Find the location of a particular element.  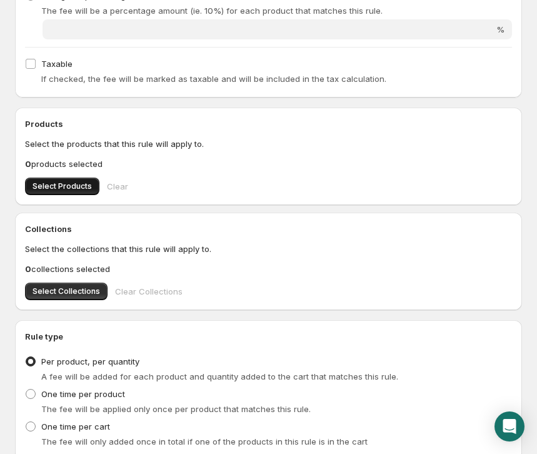

span: The fee will only added once in total if one of the products in this rule is in the cart is located at coordinates (205, 442).